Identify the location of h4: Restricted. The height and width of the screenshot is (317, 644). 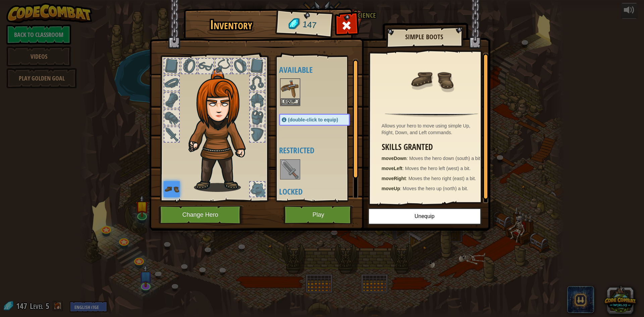
(321, 150).